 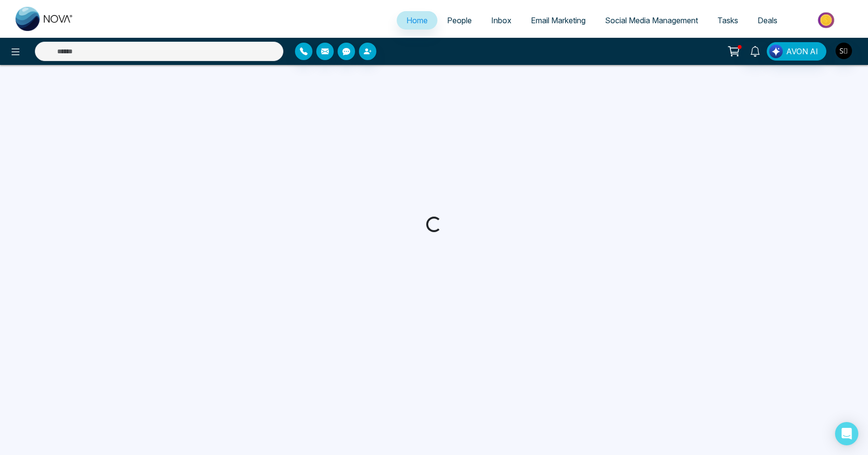 What do you see at coordinates (459, 20) in the screenshot?
I see `span: People` at bounding box center [459, 20].